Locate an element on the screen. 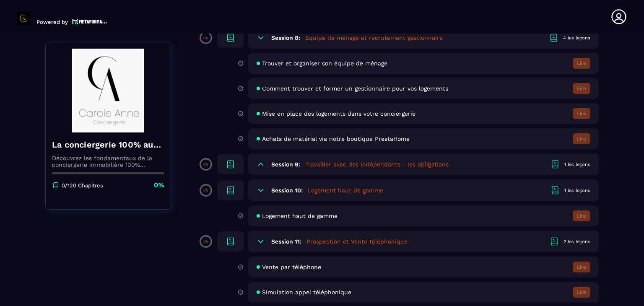  div: 4 les leçons is located at coordinates (577, 38).